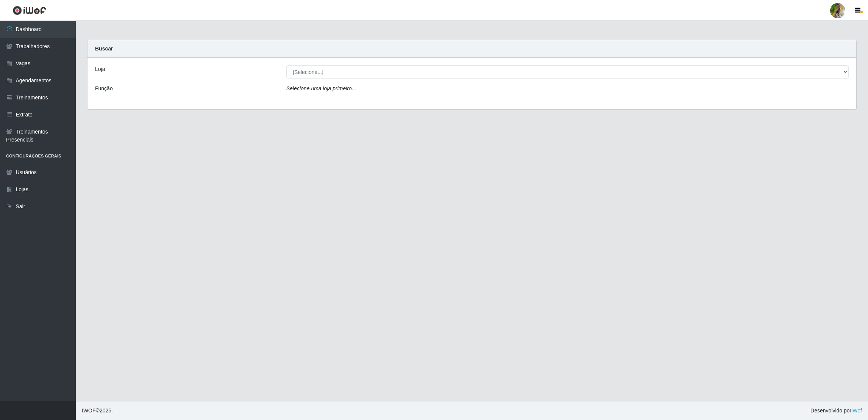  Describe the element at coordinates (836, 410) in the screenshot. I see `span: Desenvolvido por` at that location.